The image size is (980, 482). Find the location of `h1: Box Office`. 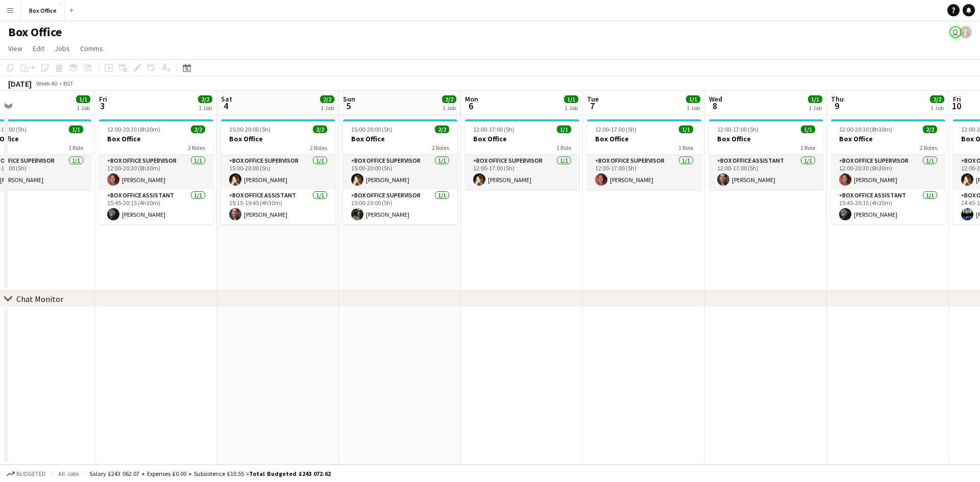

h1: Box Office is located at coordinates (35, 32).